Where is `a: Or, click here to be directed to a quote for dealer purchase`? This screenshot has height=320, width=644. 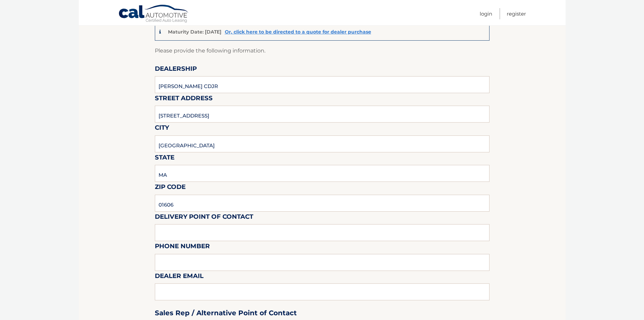
a: Or, click here to be directed to a quote for dealer purchase is located at coordinates (298, 31).